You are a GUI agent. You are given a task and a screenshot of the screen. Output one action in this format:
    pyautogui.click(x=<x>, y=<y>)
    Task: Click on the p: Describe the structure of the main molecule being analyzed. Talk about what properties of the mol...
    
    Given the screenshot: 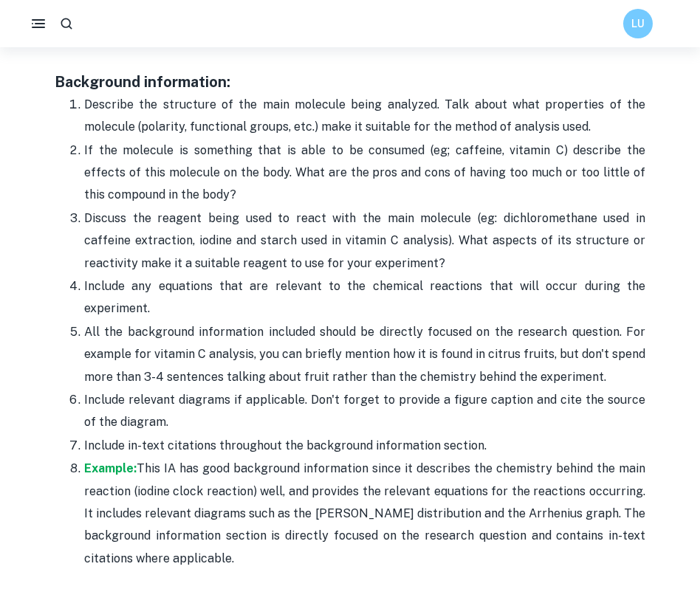 What is the action you would take?
    pyautogui.click(x=364, y=116)
    